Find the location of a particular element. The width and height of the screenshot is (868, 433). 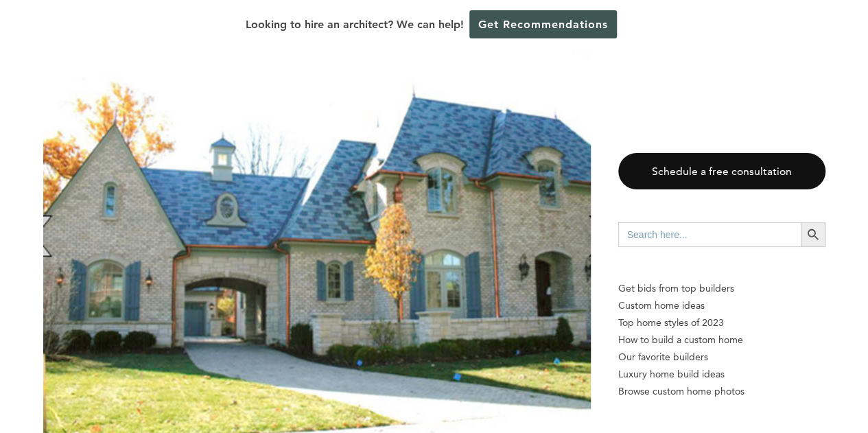

a: How to build a custom home is located at coordinates (722, 340).